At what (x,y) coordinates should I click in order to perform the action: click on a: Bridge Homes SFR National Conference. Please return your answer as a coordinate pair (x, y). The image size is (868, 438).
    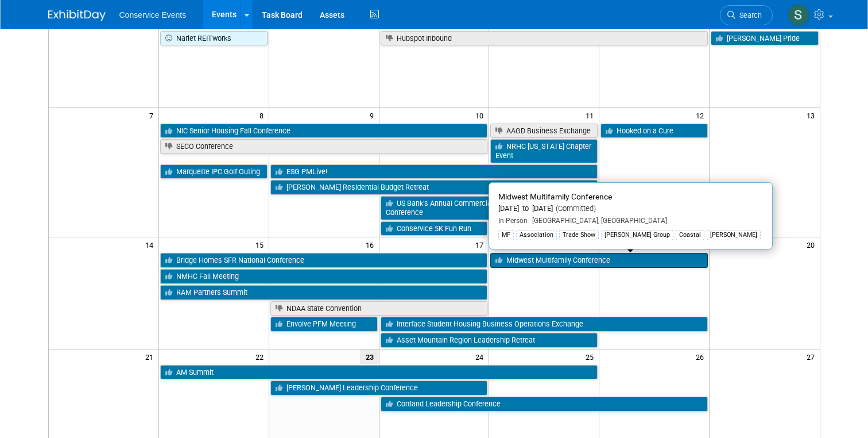
    Looking at the image, I should click on (324, 260).